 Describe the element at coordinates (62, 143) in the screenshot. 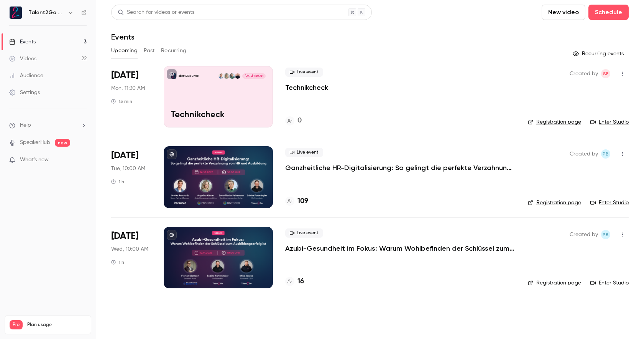

I see `span: new` at that location.